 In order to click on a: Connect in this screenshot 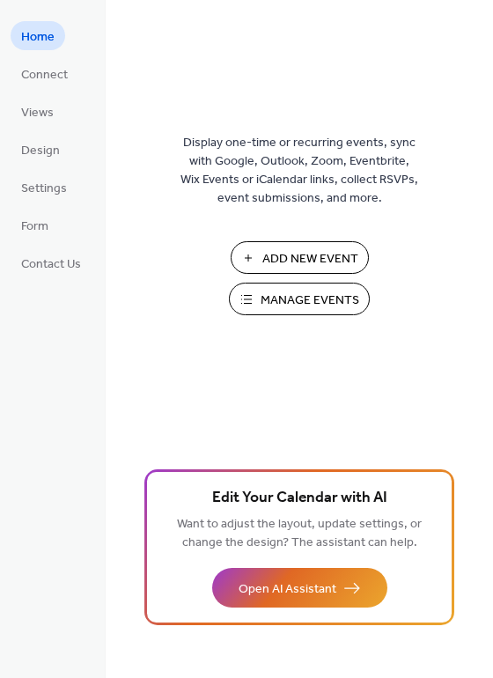, I will do `click(44, 73)`.